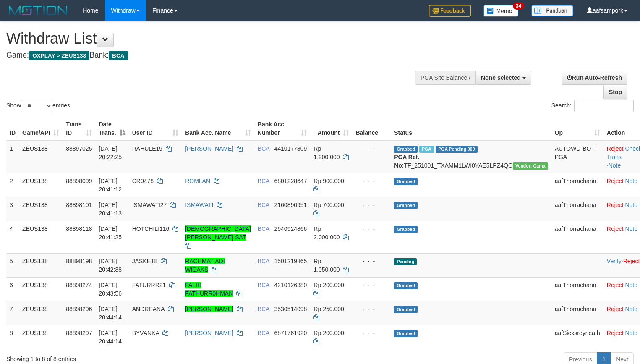  I want to click on span: ISMAWATI27, so click(149, 205).